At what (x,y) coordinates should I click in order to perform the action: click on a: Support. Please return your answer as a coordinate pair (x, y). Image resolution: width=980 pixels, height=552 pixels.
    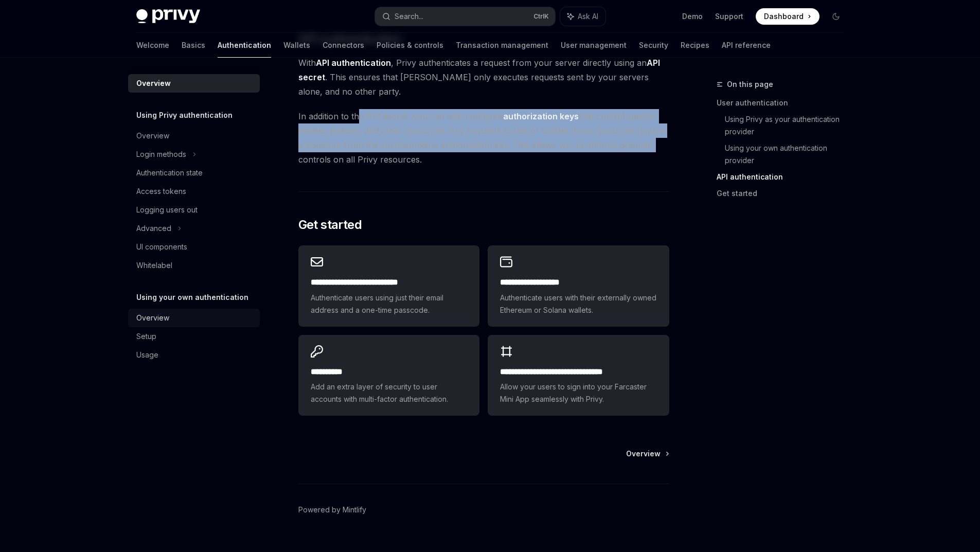
    Looking at the image, I should click on (729, 16).